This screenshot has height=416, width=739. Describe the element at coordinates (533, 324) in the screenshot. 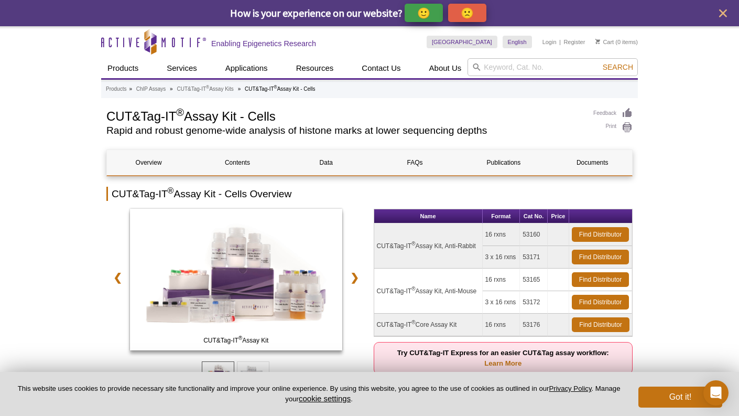

I see `td: 53176` at that location.